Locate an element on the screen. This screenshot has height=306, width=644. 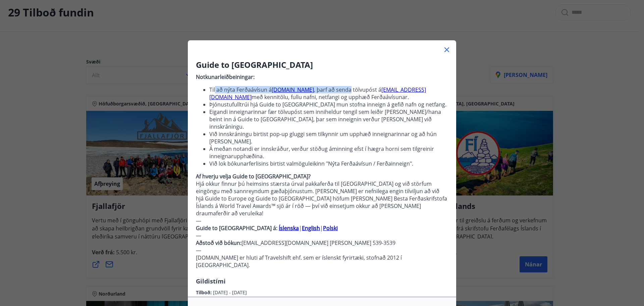
strong: Aðstoð við bókun: is located at coordinates (219, 243).